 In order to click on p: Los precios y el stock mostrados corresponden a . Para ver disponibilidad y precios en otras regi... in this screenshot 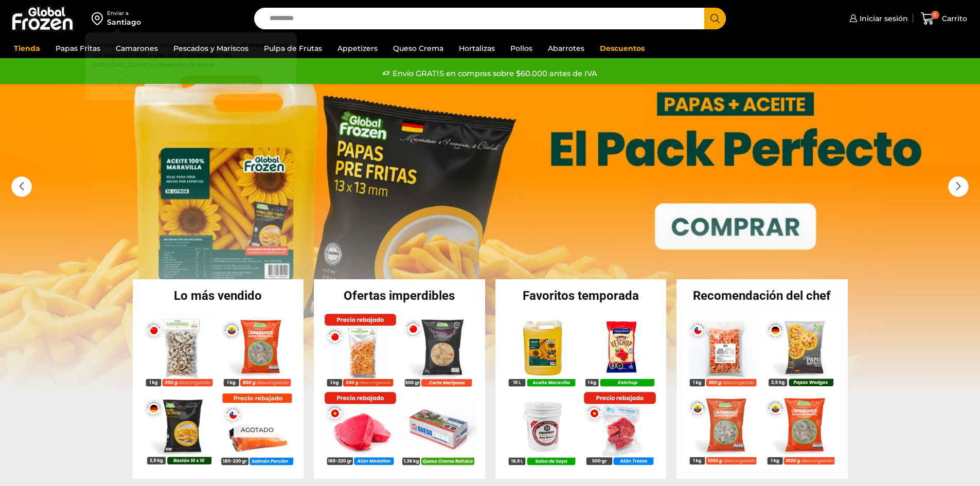, I will do `click(191, 55)`.